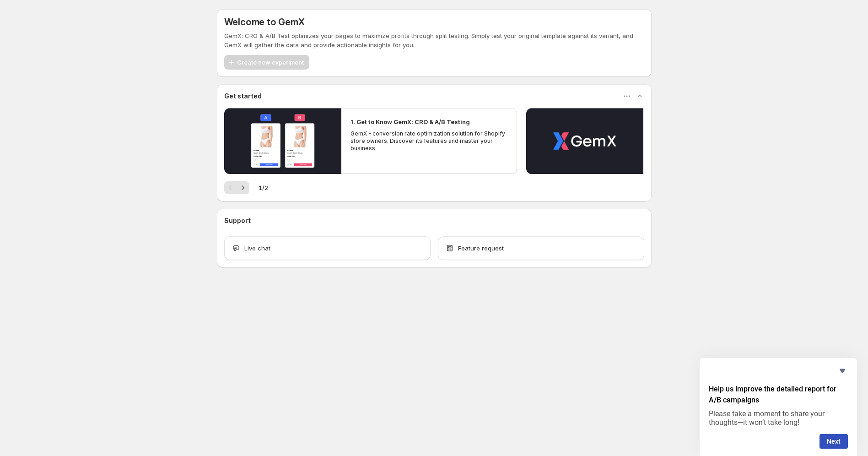  I want to click on h2: 1. Get to Know GemX: CRO & A/B Testing, so click(410, 122).